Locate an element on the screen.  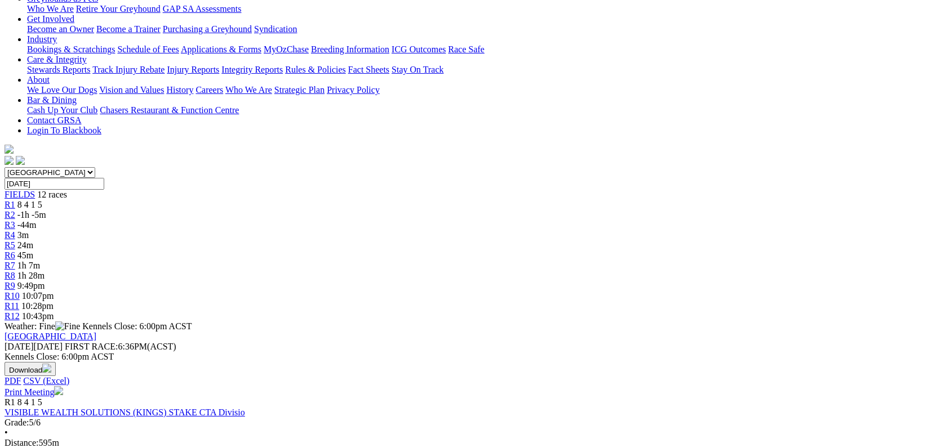
span: 1h 28m is located at coordinates (31, 275).